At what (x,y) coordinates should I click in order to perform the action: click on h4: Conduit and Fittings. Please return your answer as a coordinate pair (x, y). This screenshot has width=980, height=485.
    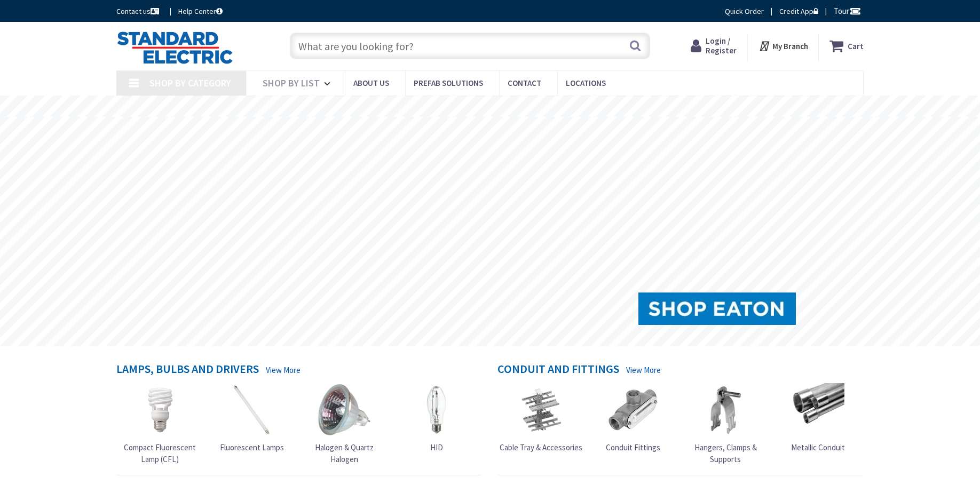
    Looking at the image, I should click on (558, 370).